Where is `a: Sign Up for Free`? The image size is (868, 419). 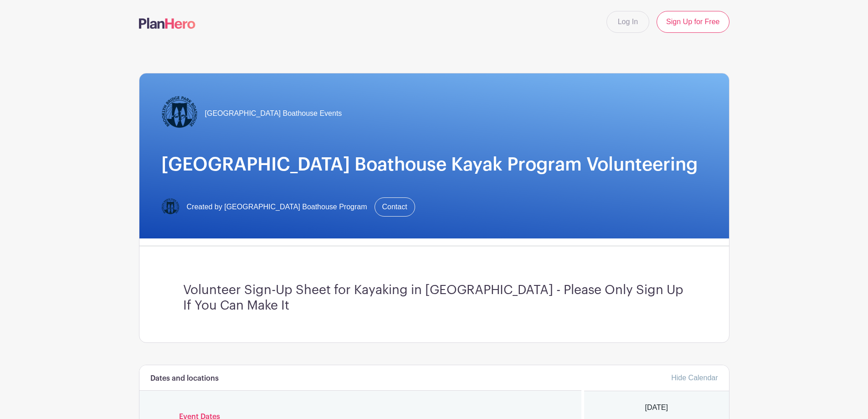 a: Sign Up for Free is located at coordinates (693, 22).